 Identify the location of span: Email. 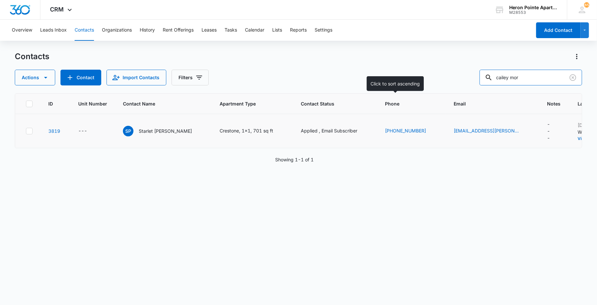
(487, 103).